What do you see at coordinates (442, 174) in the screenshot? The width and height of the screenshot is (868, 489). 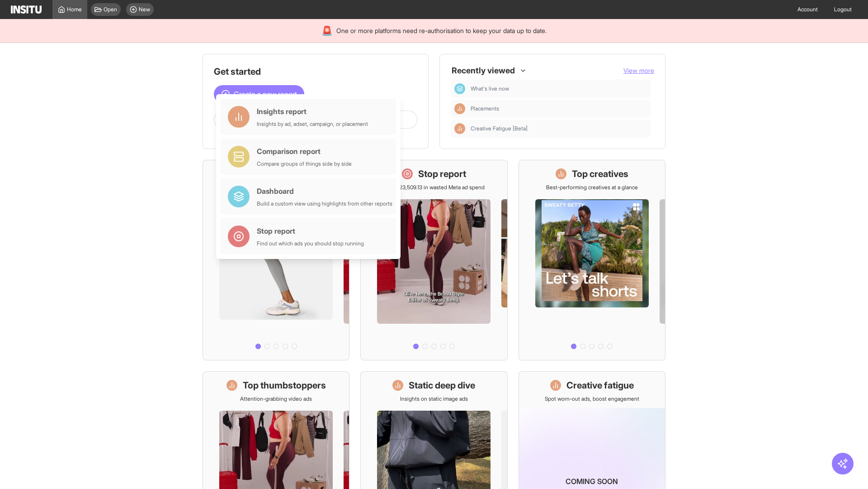 I see `h1: Stop report` at bounding box center [442, 174].